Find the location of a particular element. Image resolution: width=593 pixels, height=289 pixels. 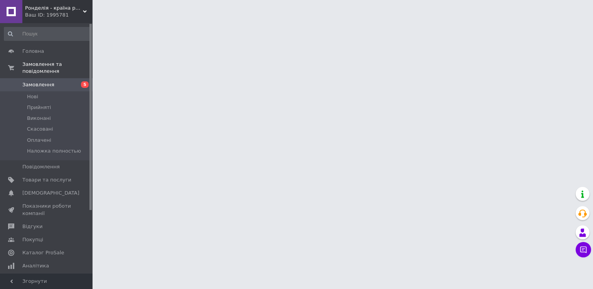

span: Каталог ProSale is located at coordinates (43, 253).